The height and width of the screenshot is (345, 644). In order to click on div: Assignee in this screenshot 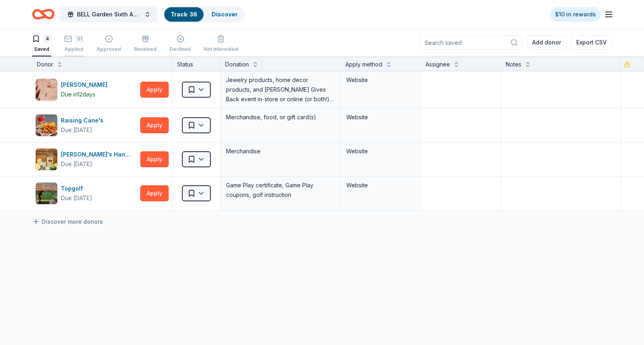, I will do `click(438, 65)`.